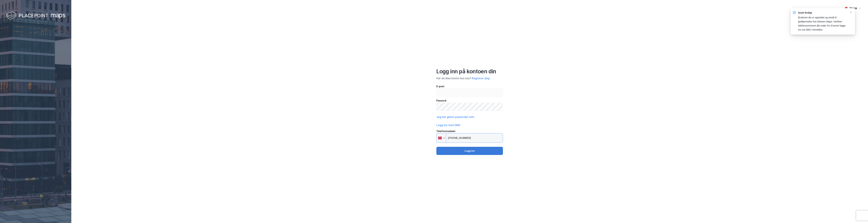 This screenshot has height=223, width=868. What do you see at coordinates (860, 215) in the screenshot?
I see `div: Kontrollprogram for chat` at bounding box center [860, 215].